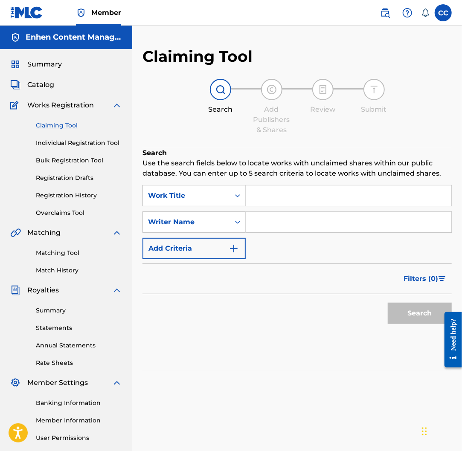 The image size is (462, 451). I want to click on img: step indicator icon for Review, so click(323, 90).